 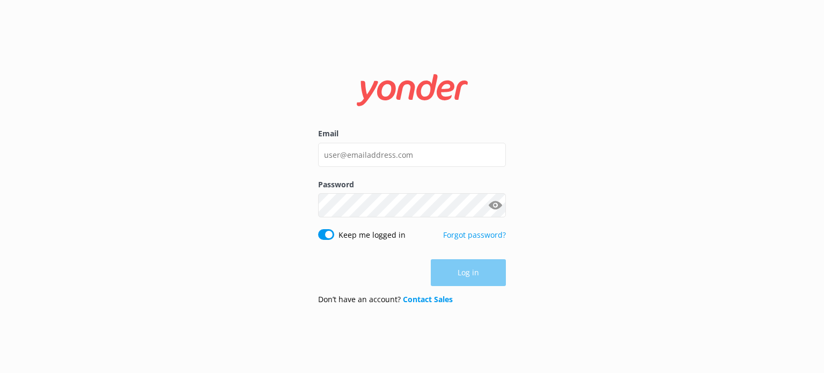 What do you see at coordinates (412, 155) in the screenshot?
I see `input: user@emailaddress.com` at bounding box center [412, 155].